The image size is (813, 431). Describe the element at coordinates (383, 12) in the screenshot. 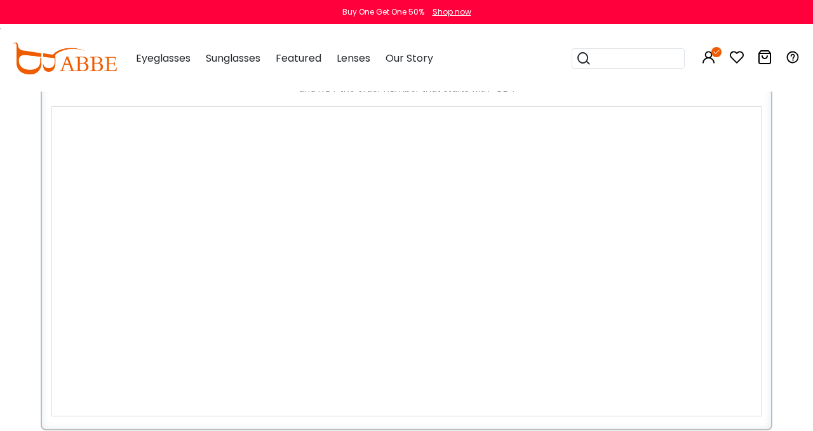

I see `div: Buy One Get One 50%` at that location.